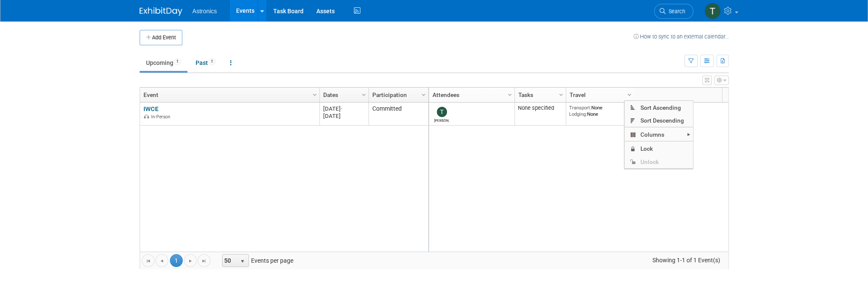  What do you see at coordinates (162, 261) in the screenshot?
I see `a: Go to the previous page` at bounding box center [162, 261].